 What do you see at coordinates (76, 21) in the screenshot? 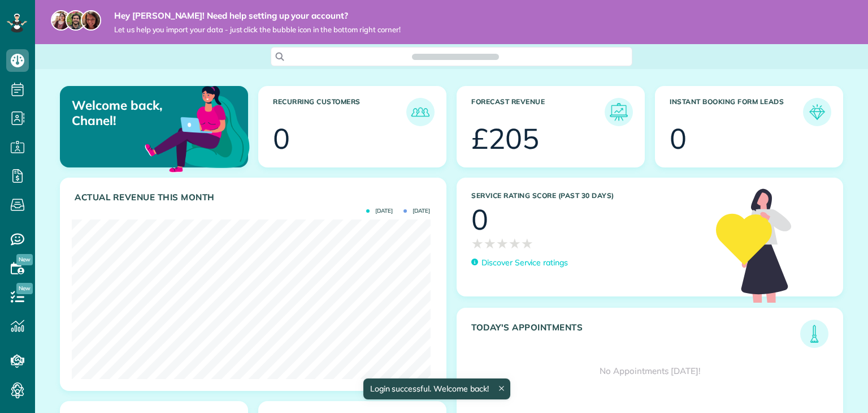
I see `img: jorge-587dff0eeaa6aab1f244e6dc62b8924c3b6ad411094392a53c71c6c4a576187d.jpg` at bounding box center [76, 21].